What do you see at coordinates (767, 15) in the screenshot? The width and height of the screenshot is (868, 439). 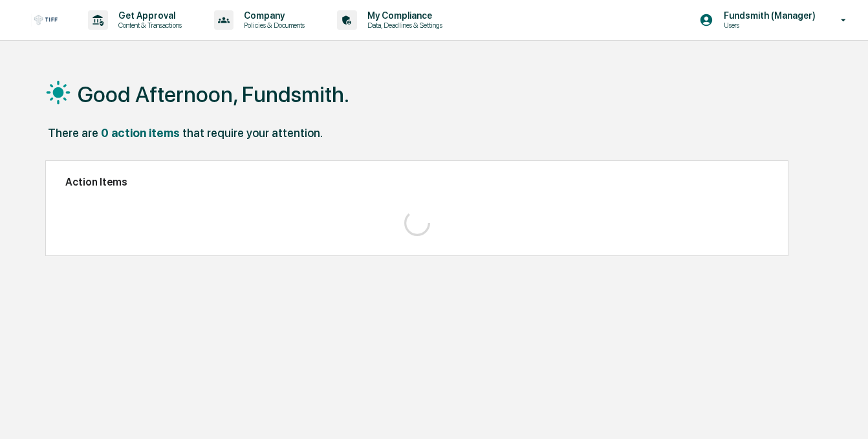 I see `p: Fundsmith (Manager)` at bounding box center [767, 15].